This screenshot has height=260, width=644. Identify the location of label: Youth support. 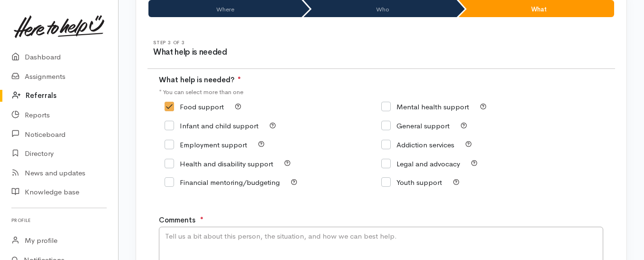
(412, 182).